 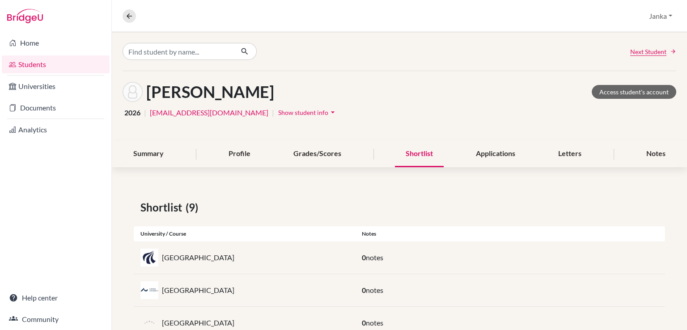 I want to click on img: dk_au_tq0ze9vt.jpeg, so click(x=149, y=290).